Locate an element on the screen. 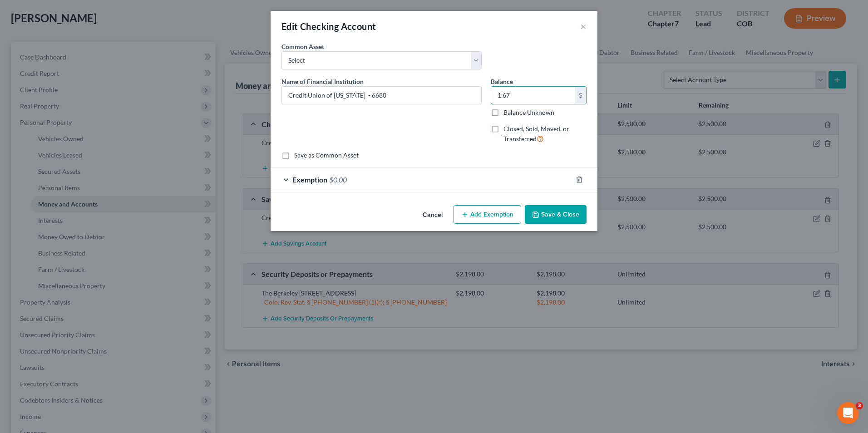 This screenshot has width=868, height=433. label: Common Asset is located at coordinates (303, 47).